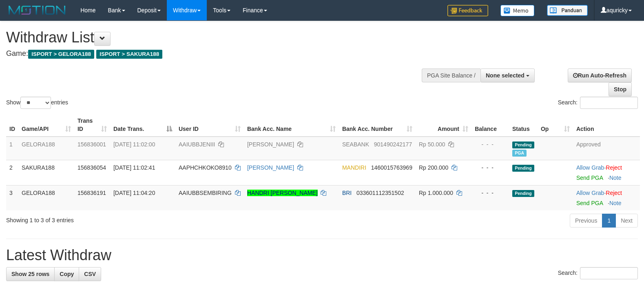 The height and width of the screenshot is (283, 644). Describe the element at coordinates (354, 167) in the screenshot. I see `span: MANDIRI` at that location.